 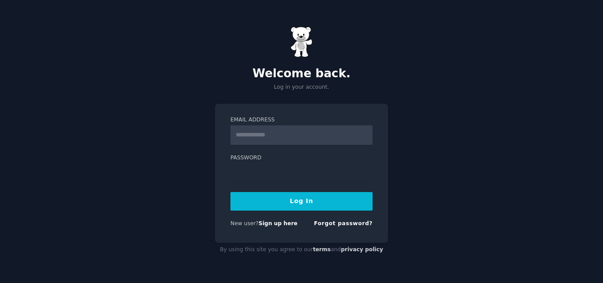 I want to click on a: privacy policy, so click(x=362, y=249).